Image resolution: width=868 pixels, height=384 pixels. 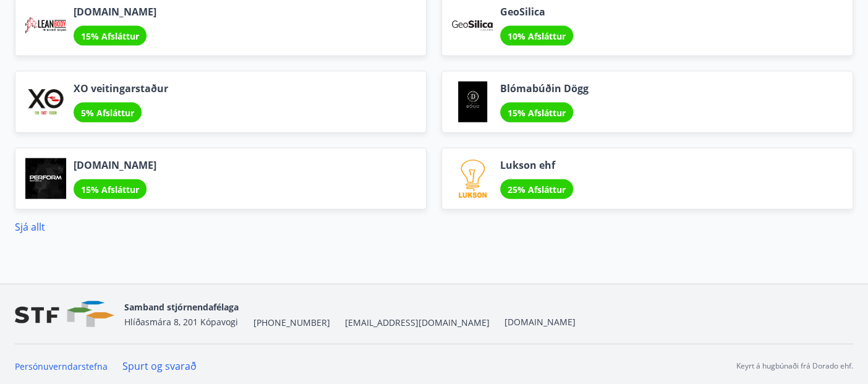 What do you see at coordinates (120, 88) in the screenshot?
I see `span: XO veitingarstaður` at bounding box center [120, 88].